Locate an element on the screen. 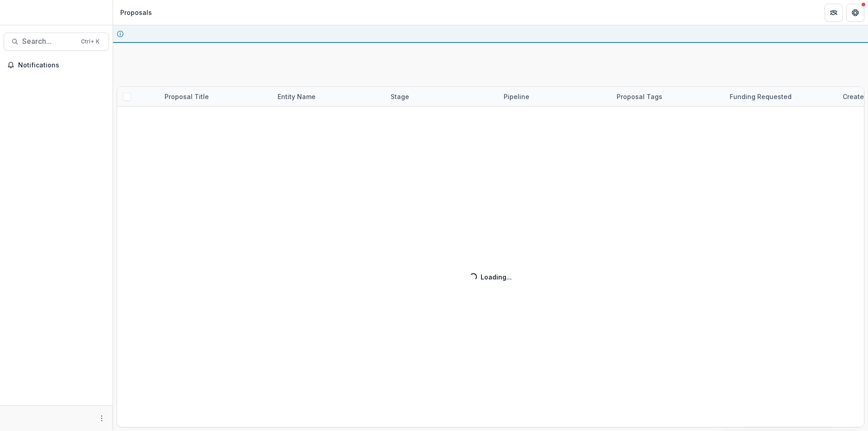 This screenshot has height=431, width=868. div: Ctrl + K is located at coordinates (90, 42).